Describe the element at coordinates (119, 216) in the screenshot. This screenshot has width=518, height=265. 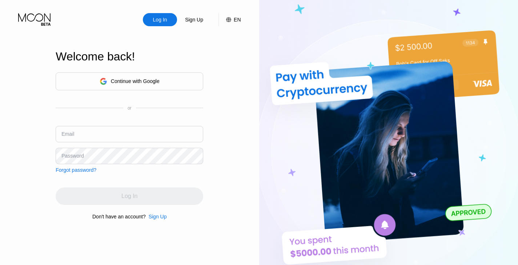
I see `div: Don't have an account?` at that location.